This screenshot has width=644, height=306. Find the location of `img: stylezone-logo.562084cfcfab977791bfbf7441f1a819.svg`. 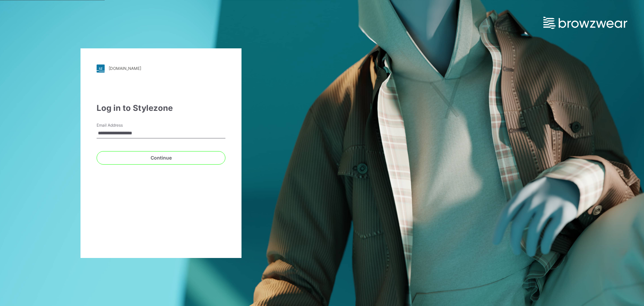

img: stylezone-logo.562084cfcfab977791bfbf7441f1a819.svg is located at coordinates (100, 68).